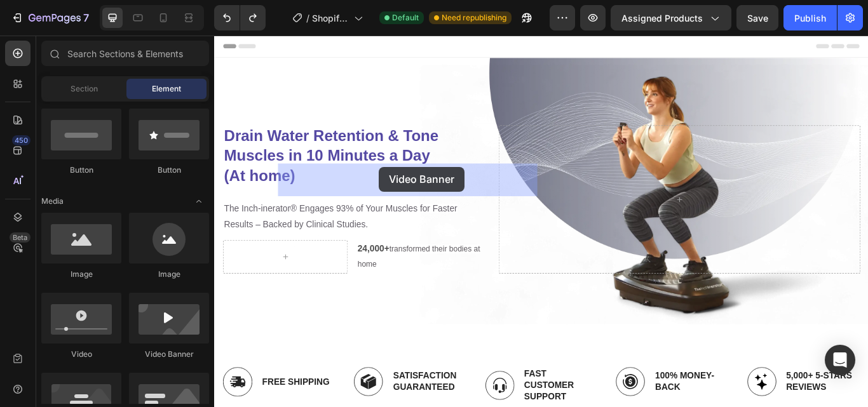 Image resolution: width=868 pixels, height=407 pixels. Describe the element at coordinates (810, 17) in the screenshot. I see `div: Publish` at that location.